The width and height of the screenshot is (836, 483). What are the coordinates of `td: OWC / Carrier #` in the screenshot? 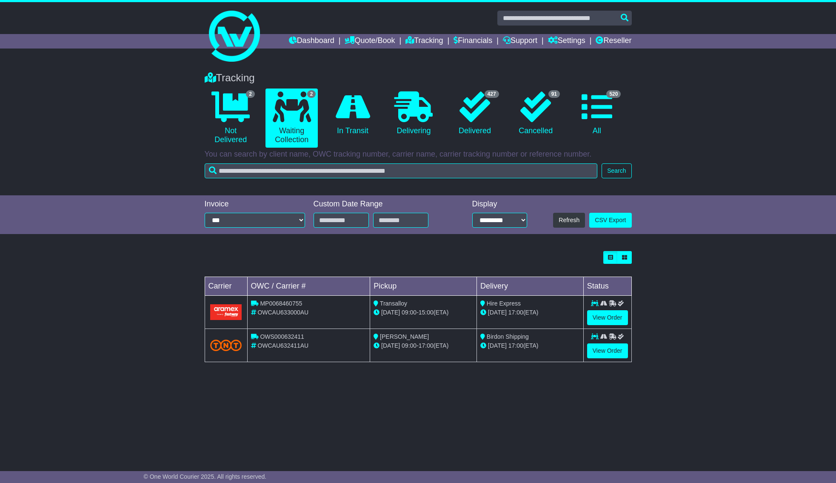 It's located at (309, 286).